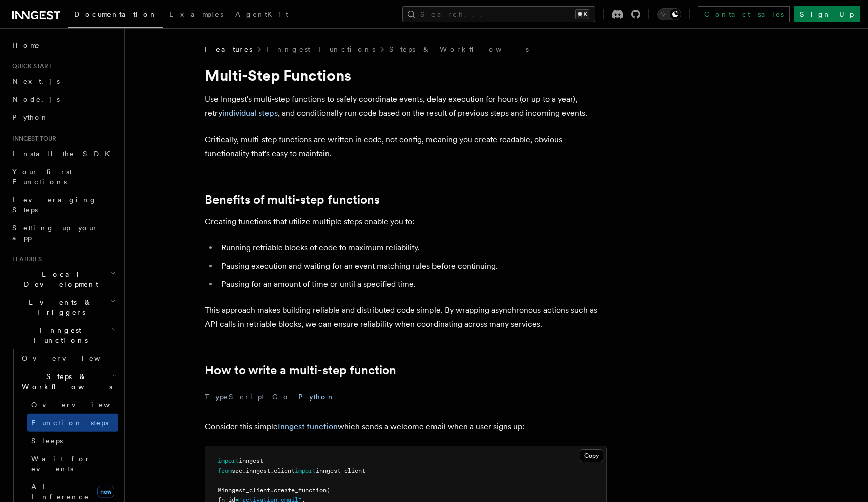 The width and height of the screenshot is (868, 502). I want to click on button: Local Development, so click(63, 279).